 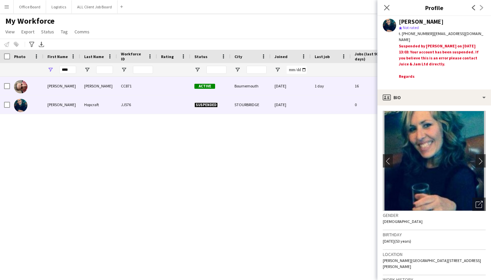 What do you see at coordinates (82, 32) in the screenshot?
I see `span: Comms` at bounding box center [82, 32].